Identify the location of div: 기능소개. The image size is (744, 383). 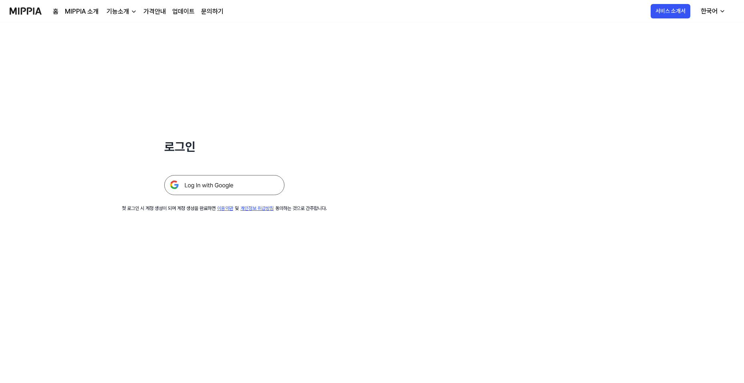
(118, 12).